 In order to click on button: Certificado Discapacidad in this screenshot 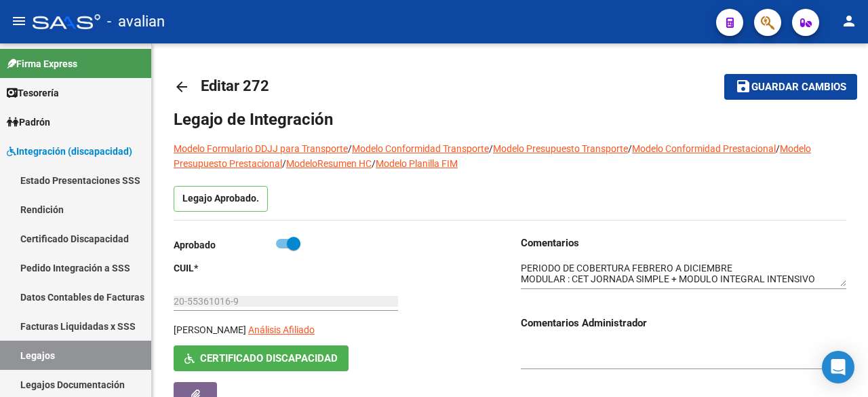, I will do `click(261, 358)`.